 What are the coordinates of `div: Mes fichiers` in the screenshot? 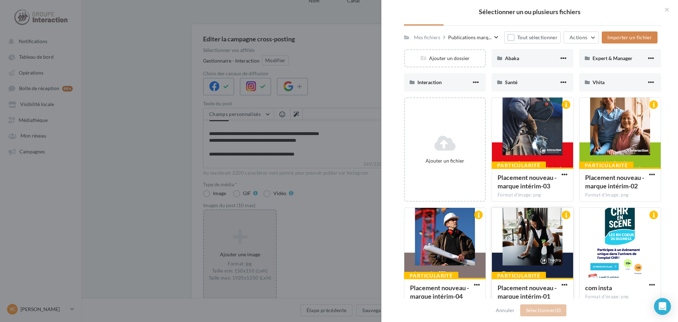 It's located at (427, 37).